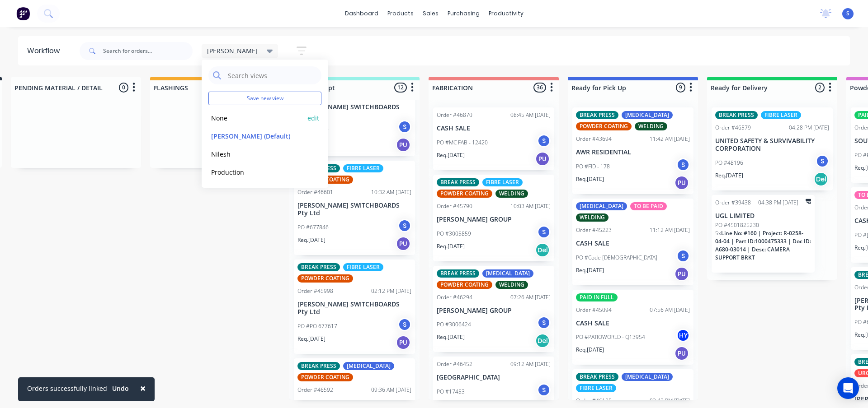  I want to click on input: Search for orders..., so click(148, 51).